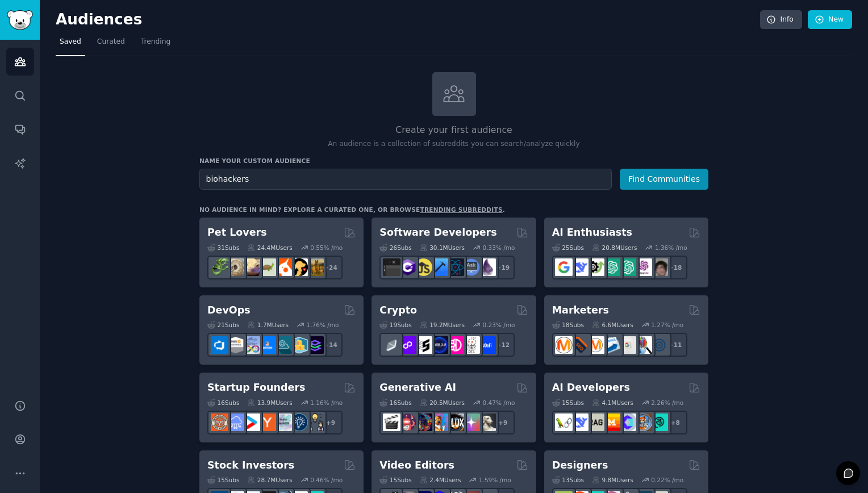  What do you see at coordinates (395, 403) in the screenshot?
I see `div: 16 Sub s` at bounding box center [395, 403].